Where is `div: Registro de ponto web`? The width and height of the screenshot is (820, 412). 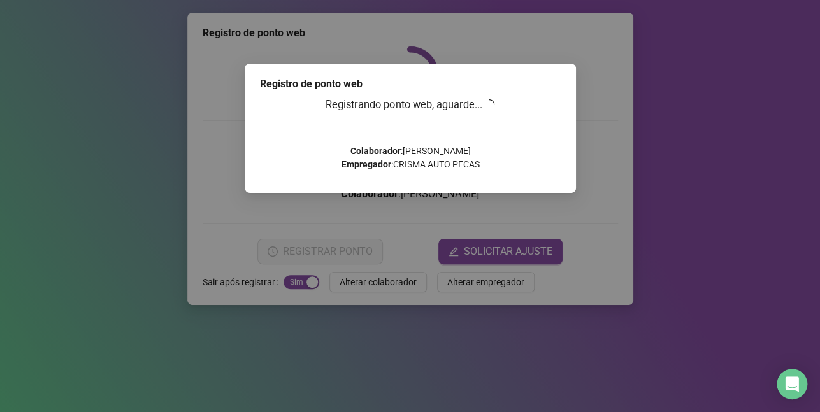 div: Registro de ponto web is located at coordinates (410, 84).